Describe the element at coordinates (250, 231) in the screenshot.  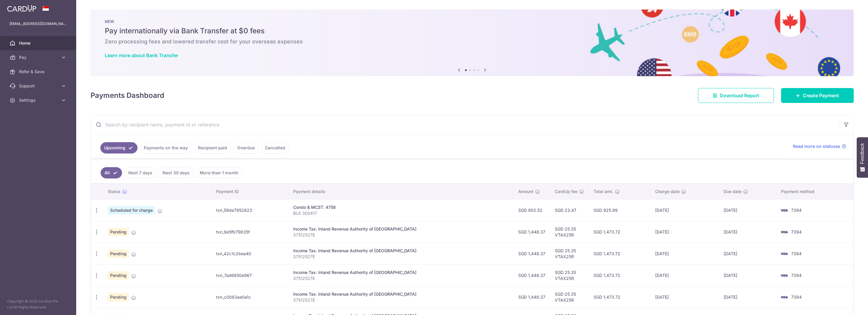
I see `td: txn_9e5fb79635f` at that location.